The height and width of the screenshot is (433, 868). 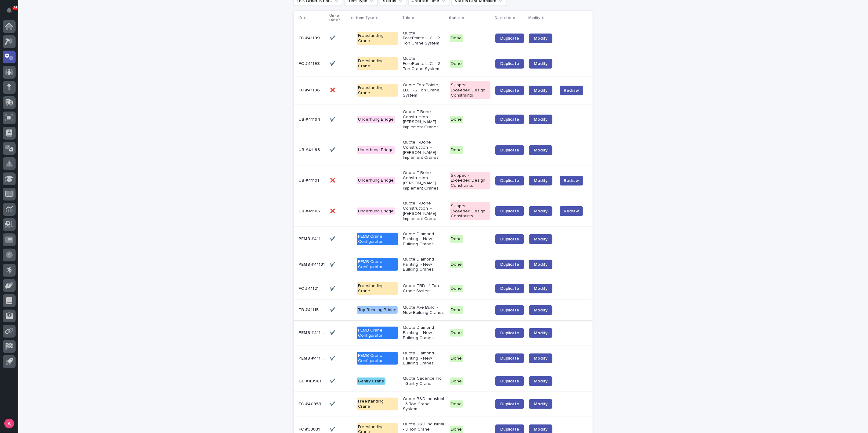 What do you see at coordinates (9, 424) in the screenshot?
I see `button: users-avatar` at bounding box center [9, 424].